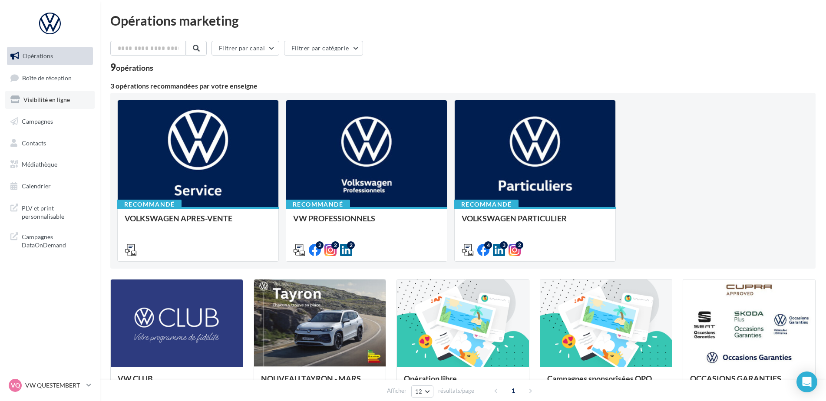 This screenshot has height=401, width=826. I want to click on span: Opérations, so click(38, 56).